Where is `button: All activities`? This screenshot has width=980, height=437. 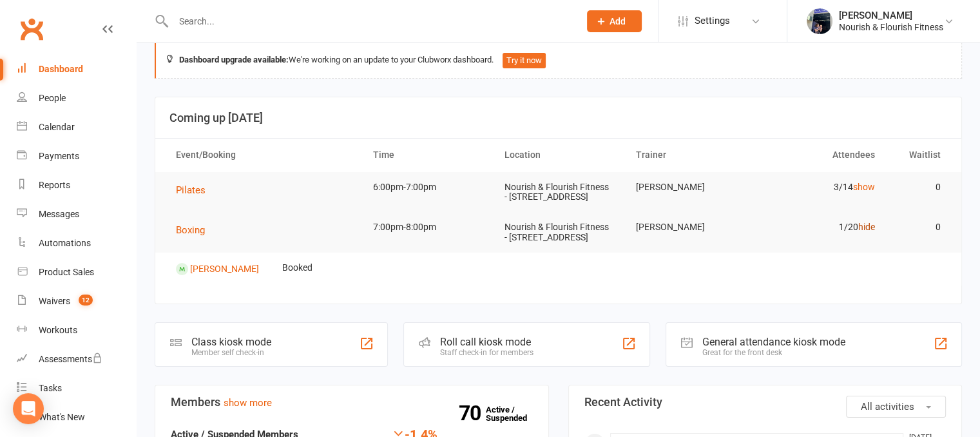 button: All activities is located at coordinates (896, 407).